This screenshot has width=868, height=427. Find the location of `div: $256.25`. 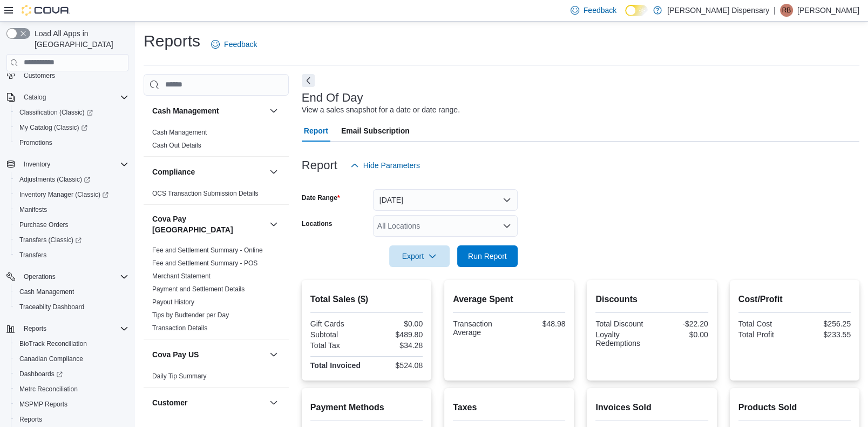

div: $256.25 is located at coordinates (824, 324).